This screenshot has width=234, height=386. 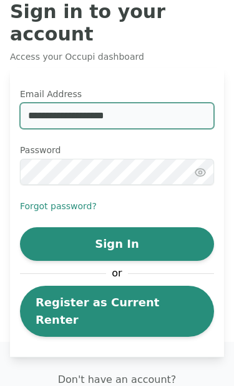 What do you see at coordinates (58, 206) in the screenshot?
I see `button: Forgot password?` at bounding box center [58, 206].